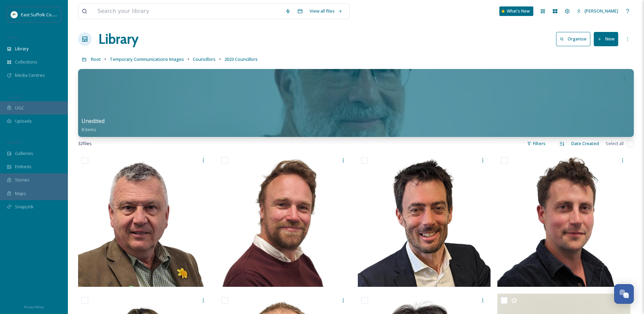 This screenshot has width=644, height=314. Describe the element at coordinates (188, 11) in the screenshot. I see `input: Search your library` at that location.